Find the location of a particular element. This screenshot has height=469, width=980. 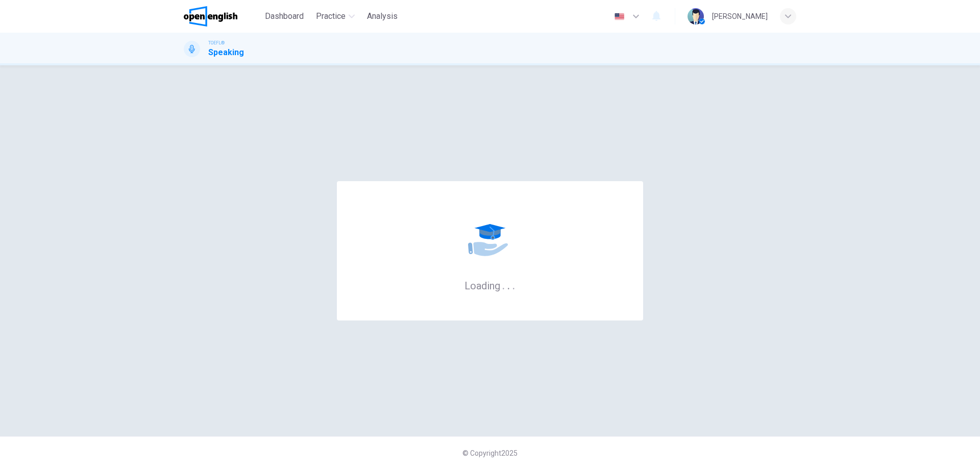

button: Dashboard is located at coordinates (285, 17).